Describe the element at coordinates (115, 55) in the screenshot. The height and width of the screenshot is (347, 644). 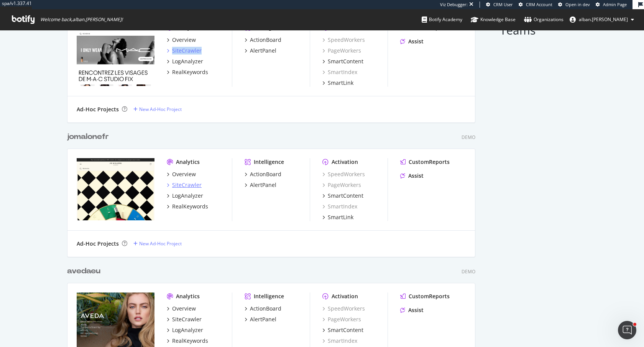
I see `img: maccosmeticsfr` at that location.